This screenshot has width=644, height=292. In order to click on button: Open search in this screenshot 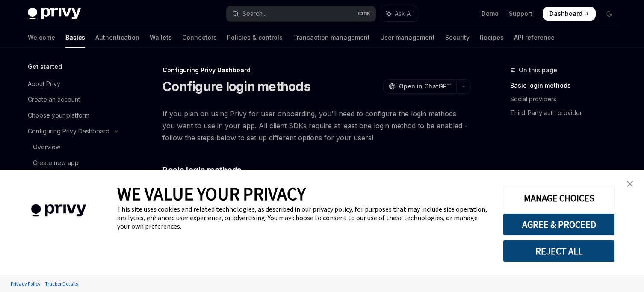, I will do `click(301, 14)`.